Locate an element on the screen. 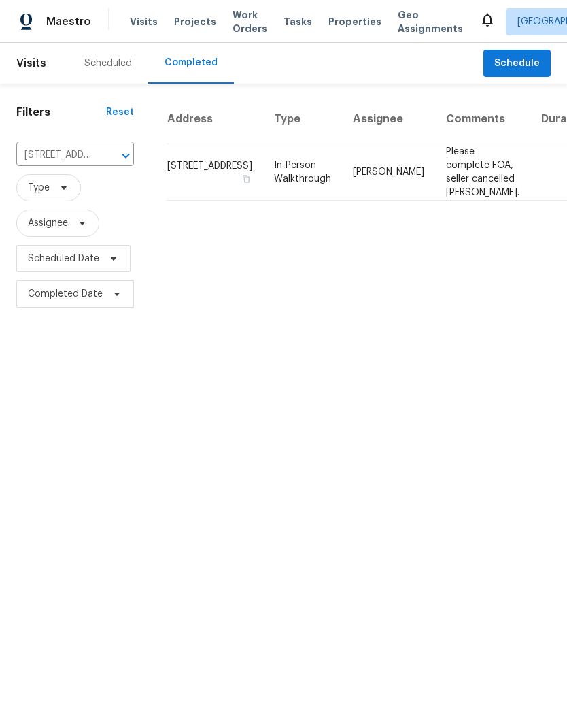 Image resolution: width=567 pixels, height=728 pixels. button: Schedule is located at coordinates (517, 63).